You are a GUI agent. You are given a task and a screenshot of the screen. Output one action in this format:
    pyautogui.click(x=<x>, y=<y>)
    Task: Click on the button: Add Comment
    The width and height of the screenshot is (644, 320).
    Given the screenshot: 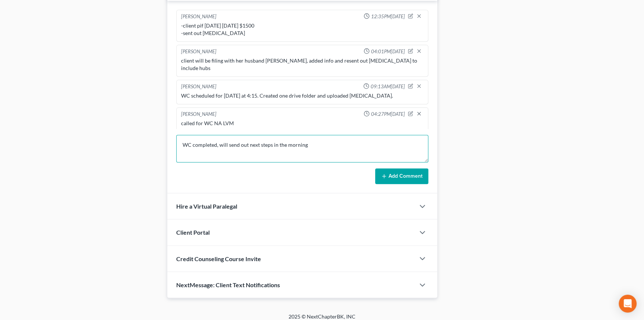 What is the action you would take?
    pyautogui.click(x=401, y=176)
    